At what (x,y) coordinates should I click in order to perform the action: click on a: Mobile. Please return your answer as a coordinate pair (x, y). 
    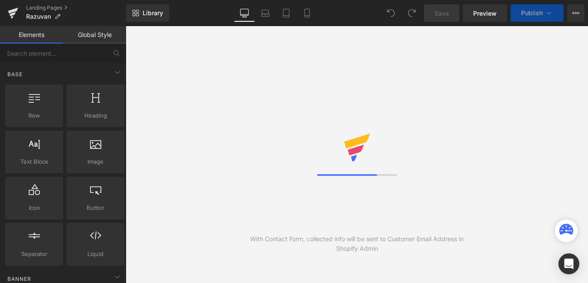
    Looking at the image, I should click on (307, 13).